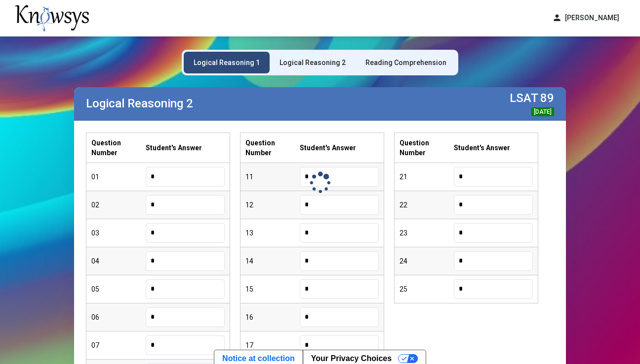 The image size is (640, 364). I want to click on div: 03, so click(118, 233).